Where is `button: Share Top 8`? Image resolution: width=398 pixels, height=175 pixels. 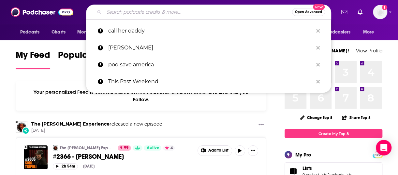 button: Share Top 8 is located at coordinates (356, 118).